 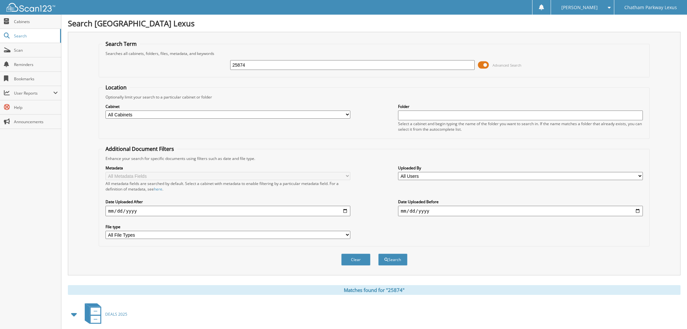 I want to click on label: Date Uploaded Before, so click(x=520, y=201).